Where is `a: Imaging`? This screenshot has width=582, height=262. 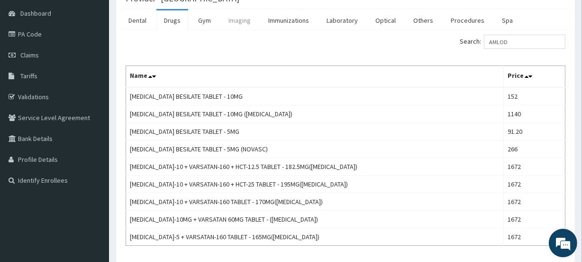 a: Imaging is located at coordinates (239, 20).